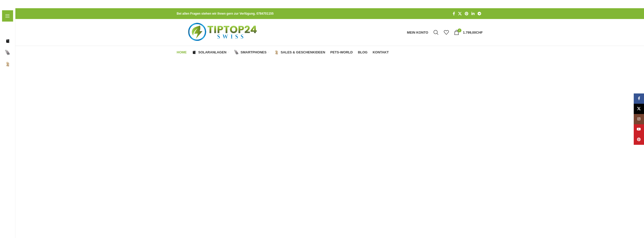 The height and width of the screenshot is (238, 644). Describe the element at coordinates (459, 30) in the screenshot. I see `span: 1` at that location.